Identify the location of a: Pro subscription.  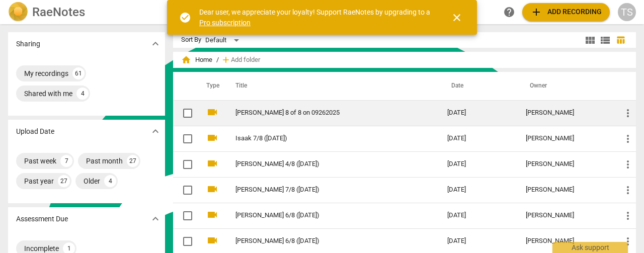
(225, 22).